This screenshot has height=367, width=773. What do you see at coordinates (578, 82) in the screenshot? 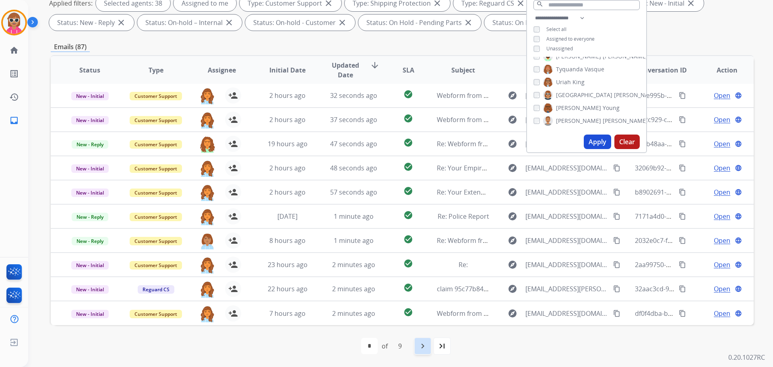
I see `span: King` at bounding box center [578, 82].